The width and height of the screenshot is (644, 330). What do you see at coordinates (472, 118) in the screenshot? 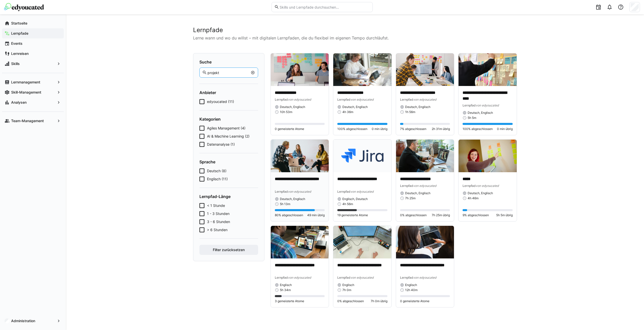
I see `span: 5h 5m` at bounding box center [472, 118].